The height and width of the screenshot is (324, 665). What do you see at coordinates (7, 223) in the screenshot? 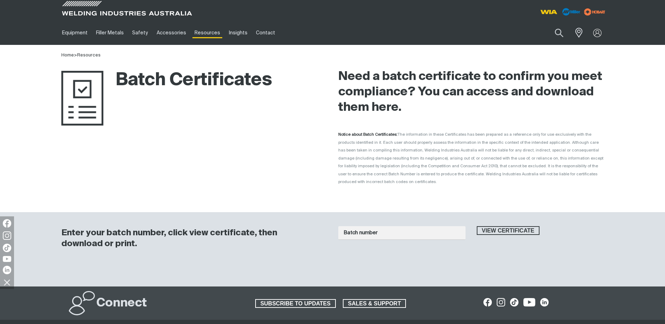
I see `img: Facebook` at bounding box center [7, 223].